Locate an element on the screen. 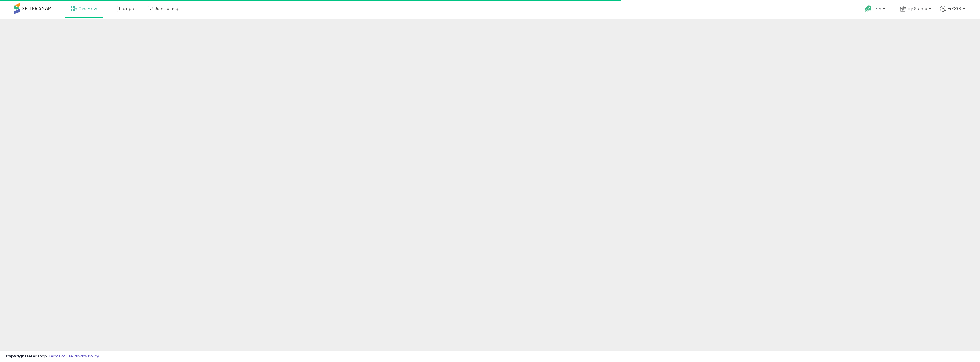 This screenshot has height=362, width=980. span: Help is located at coordinates (877, 9).